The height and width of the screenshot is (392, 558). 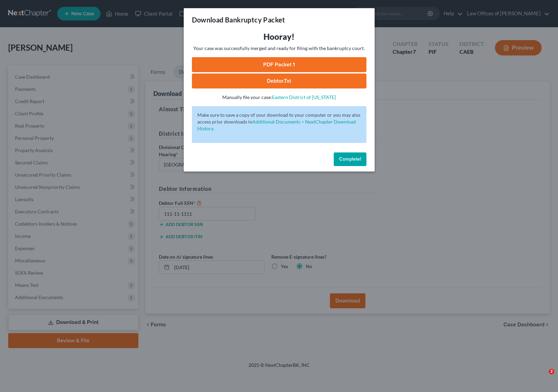 I want to click on p: Your case was successfully merged and ready for filing with the bankruptcy court., so click(x=279, y=48).